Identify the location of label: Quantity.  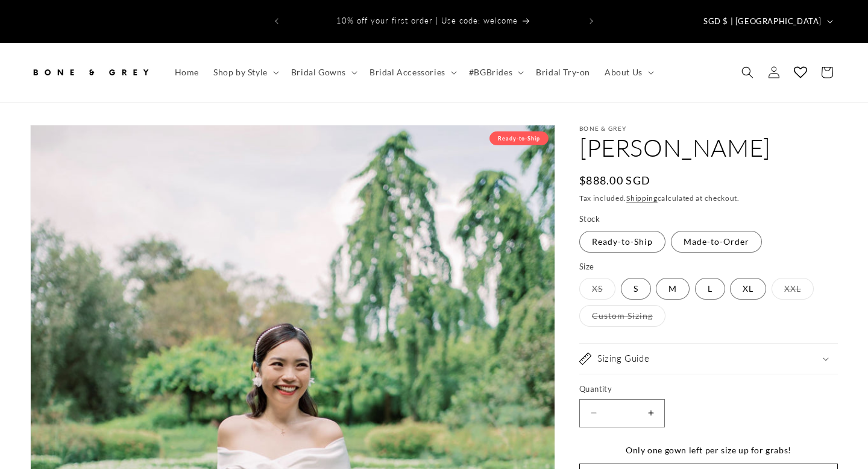
(709, 389).